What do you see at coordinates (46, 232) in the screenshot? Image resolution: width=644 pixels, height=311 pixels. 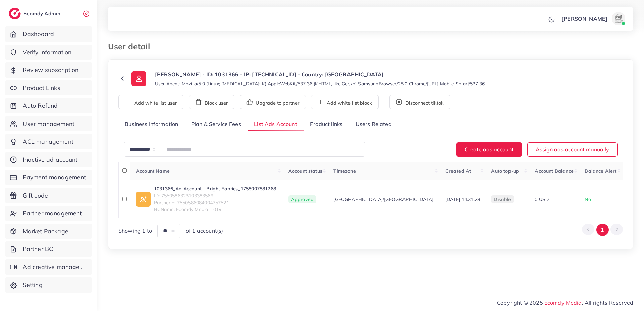 I see `span: Market Package` at bounding box center [46, 232].